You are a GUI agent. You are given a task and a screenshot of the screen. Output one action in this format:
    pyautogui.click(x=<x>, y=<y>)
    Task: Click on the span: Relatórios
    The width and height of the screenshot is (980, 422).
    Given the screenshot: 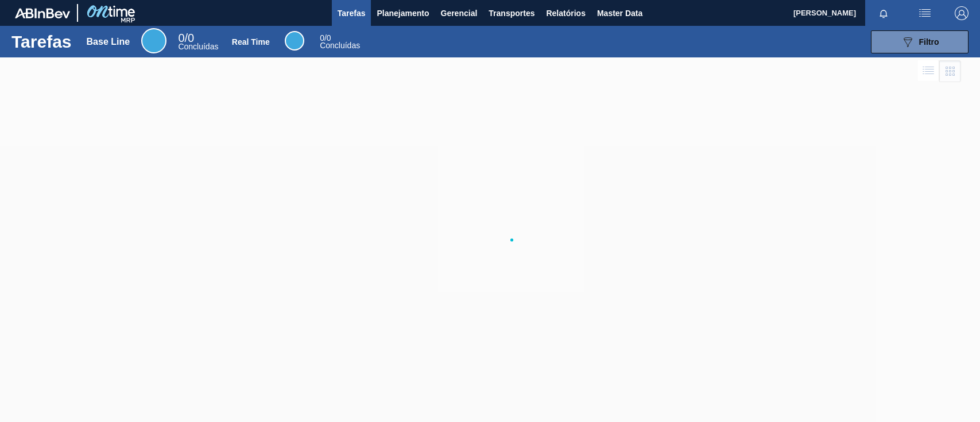 What is the action you would take?
    pyautogui.click(x=565, y=13)
    